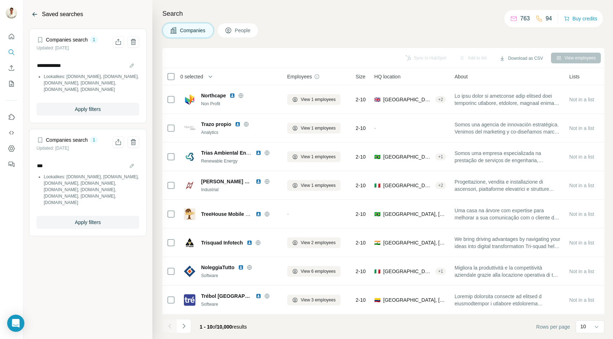 Image resolution: width=613 pixels, height=339 pixels. Describe the element at coordinates (193, 30) in the screenshot. I see `span: Companies` at that location.